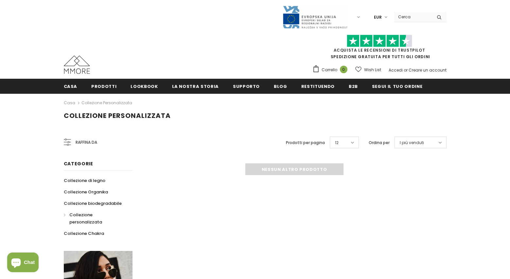 The height and width of the screenshot is (279, 510). Describe the element at coordinates (104, 86) in the screenshot. I see `a: Prodotti` at that location.